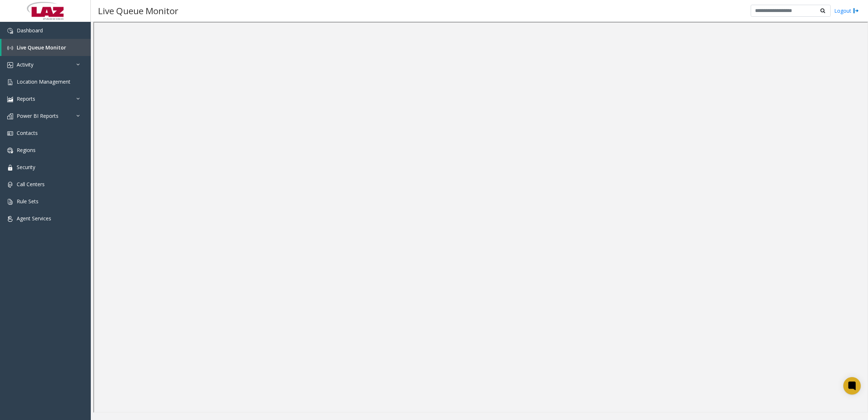 The width and height of the screenshot is (868, 420). Describe the element at coordinates (46, 47) in the screenshot. I see `a: Live Queue Monitor` at that location.